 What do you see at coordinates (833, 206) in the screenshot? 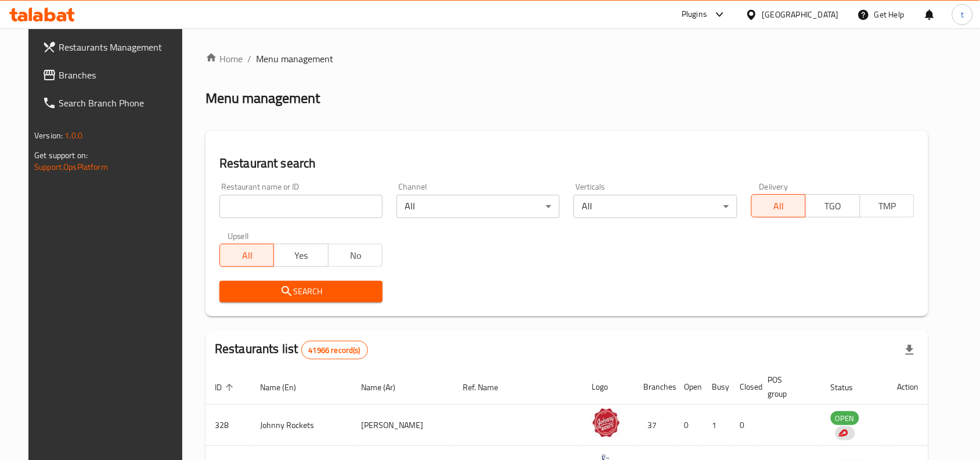
I see `span: TGO` at bounding box center [833, 206].